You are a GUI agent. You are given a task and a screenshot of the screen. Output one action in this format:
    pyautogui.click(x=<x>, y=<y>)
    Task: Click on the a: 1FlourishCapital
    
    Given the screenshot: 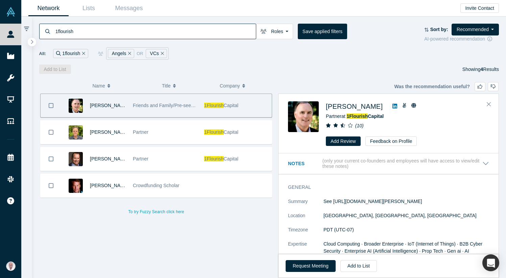 What is the action you would take?
    pyautogui.click(x=365, y=116)
    